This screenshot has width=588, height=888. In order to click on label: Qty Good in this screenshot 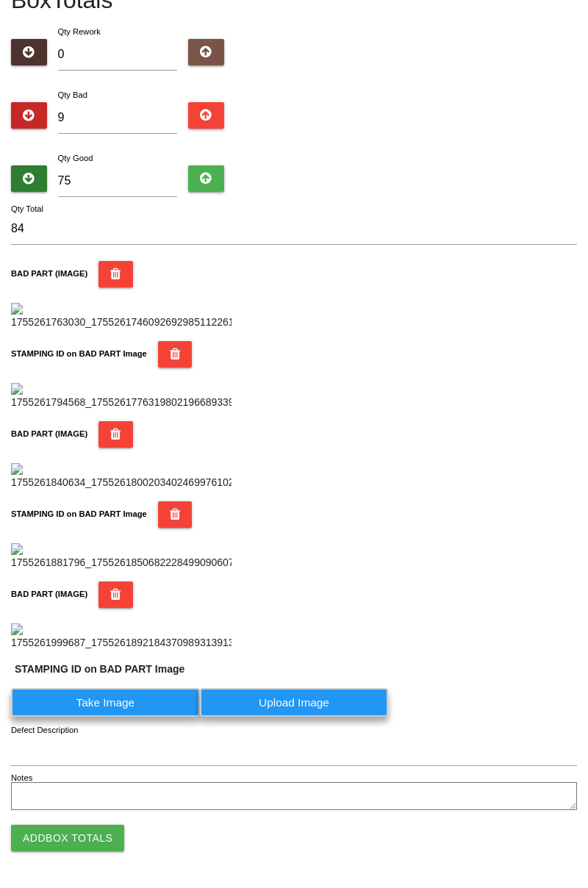, I will do `click(75, 158)`.